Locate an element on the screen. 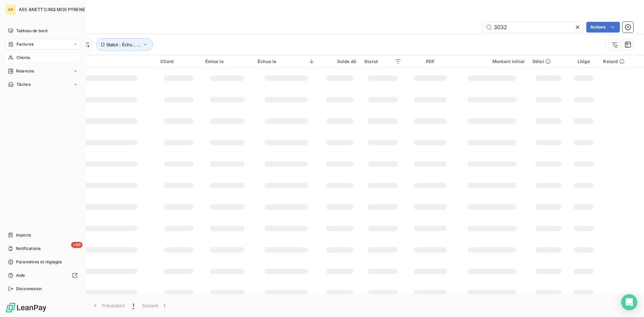 The width and height of the screenshot is (644, 317). div: Client is located at coordinates (179, 62).